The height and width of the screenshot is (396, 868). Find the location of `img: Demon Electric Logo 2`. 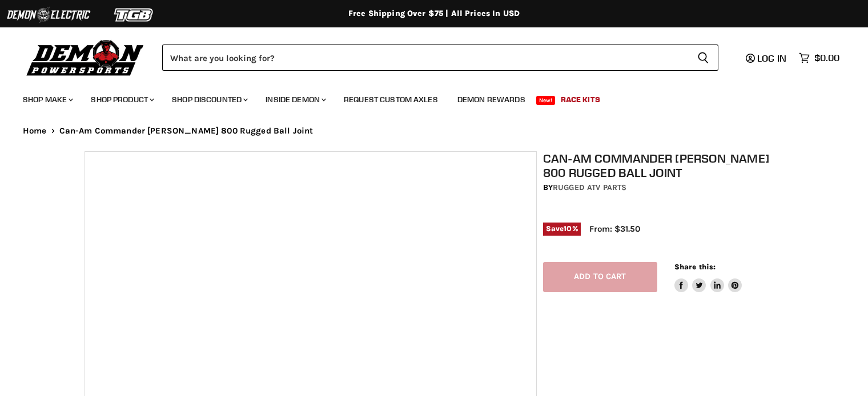

img: Demon Electric Logo 2 is located at coordinates (48, 15).